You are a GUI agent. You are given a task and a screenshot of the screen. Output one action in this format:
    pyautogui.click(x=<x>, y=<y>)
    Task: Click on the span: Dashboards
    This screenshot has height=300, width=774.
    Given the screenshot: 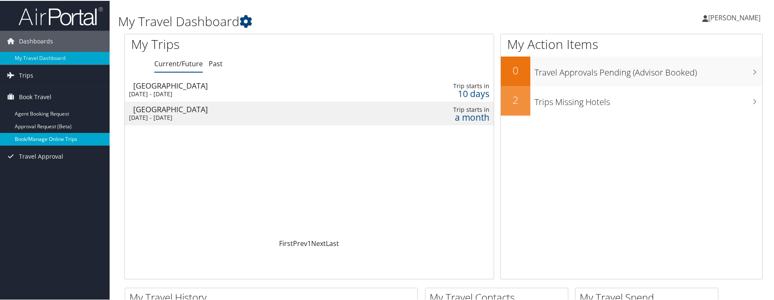 What is the action you would take?
    pyautogui.click(x=36, y=40)
    